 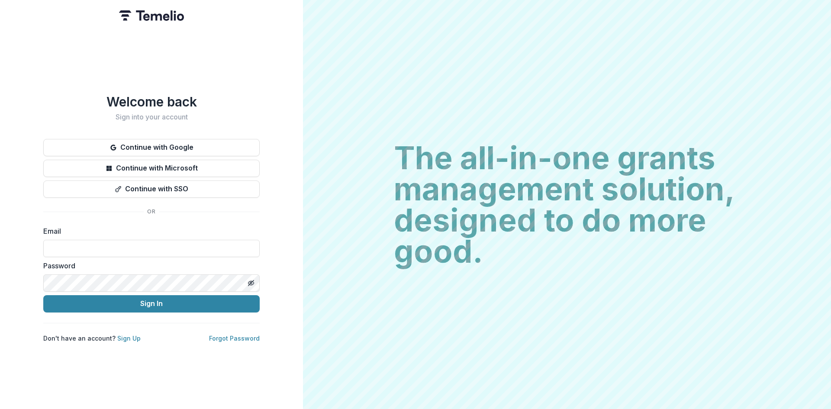 What do you see at coordinates (251, 283) in the screenshot?
I see `button: Toggle password visibility` at bounding box center [251, 283].